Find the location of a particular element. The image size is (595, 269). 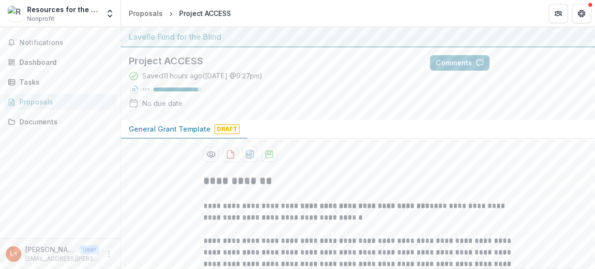

div: Documents is located at coordinates (64, 121).